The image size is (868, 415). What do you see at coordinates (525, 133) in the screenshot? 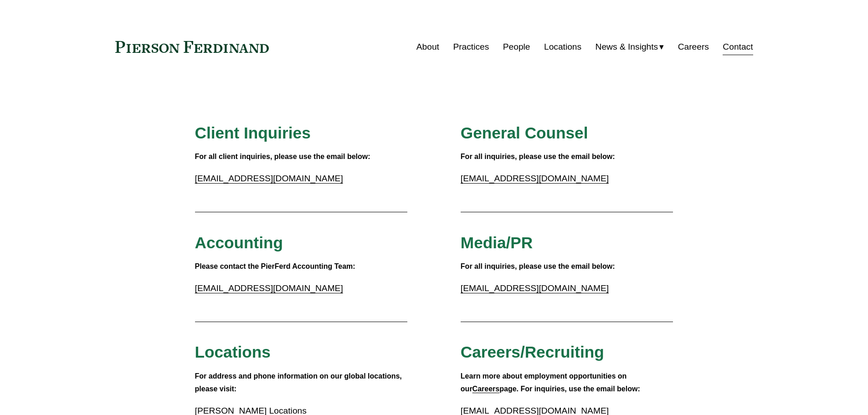
I see `span: General Counsel` at bounding box center [525, 133].